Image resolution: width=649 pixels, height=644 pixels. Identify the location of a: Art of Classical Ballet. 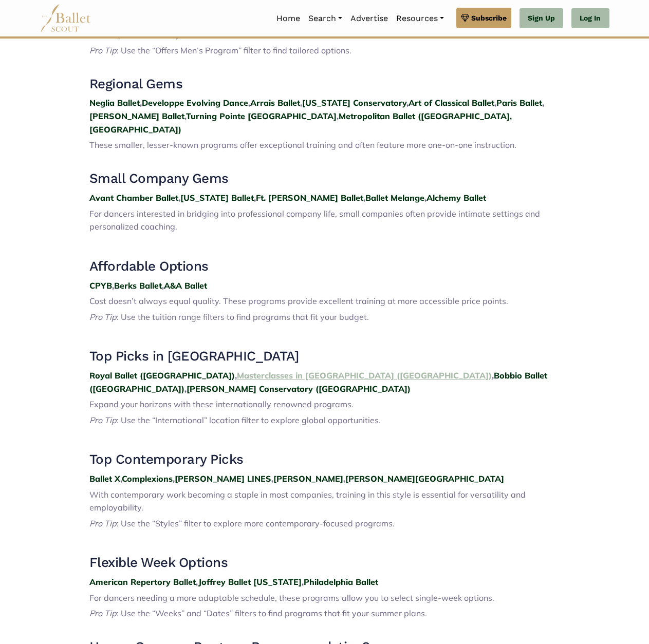
(451, 103).